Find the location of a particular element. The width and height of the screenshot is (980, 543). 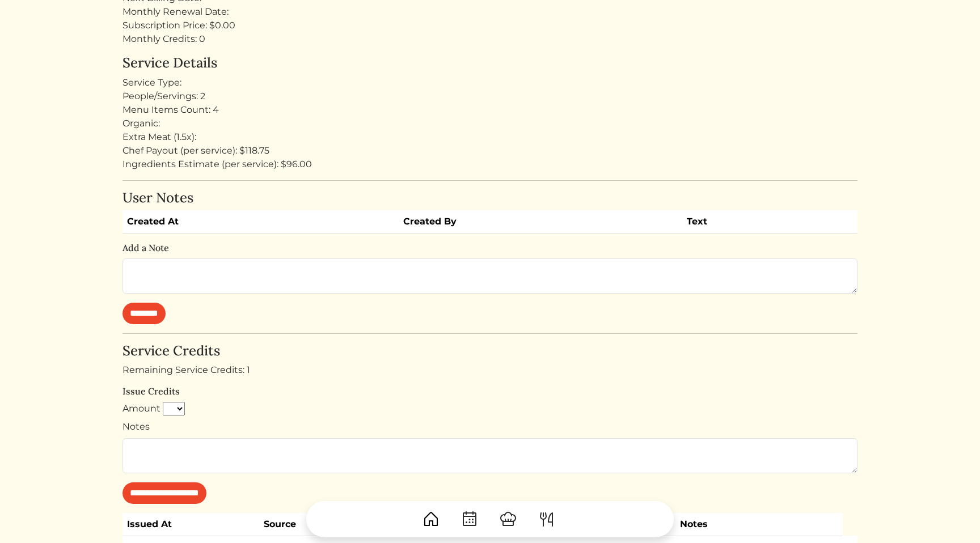

div: Menu Items Count: 4 is located at coordinates (490, 110).